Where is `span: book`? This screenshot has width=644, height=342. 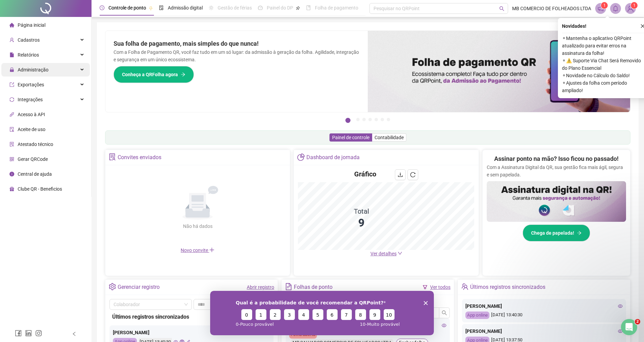 span: book is located at coordinates (309, 8).